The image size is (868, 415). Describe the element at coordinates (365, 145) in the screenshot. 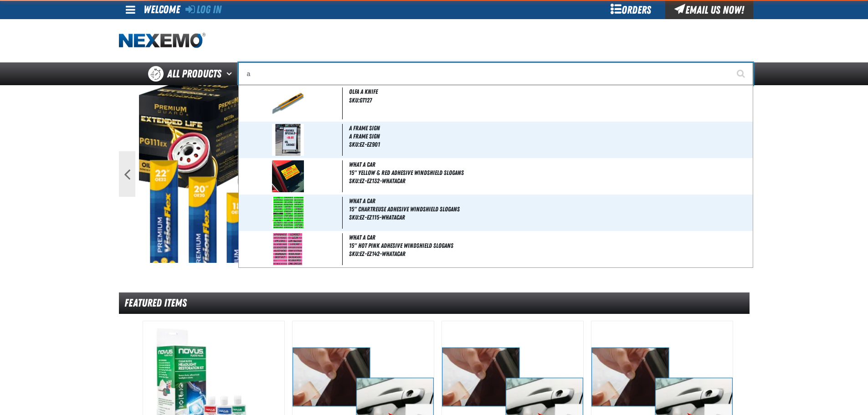

I see `span: SKU:EZ-EZ901` at that location.